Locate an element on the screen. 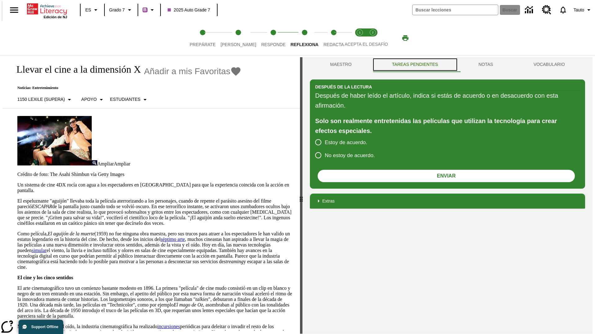  em: ESCAPAR is located at coordinates (42, 207).